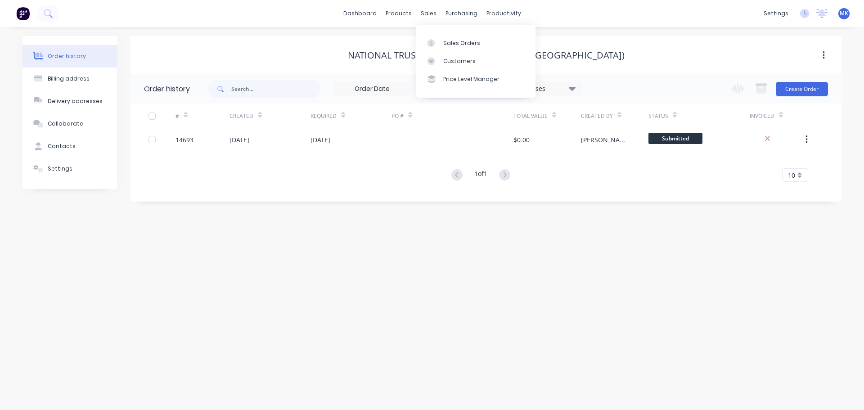 This screenshot has height=410, width=864. I want to click on div: Billing address, so click(68, 79).